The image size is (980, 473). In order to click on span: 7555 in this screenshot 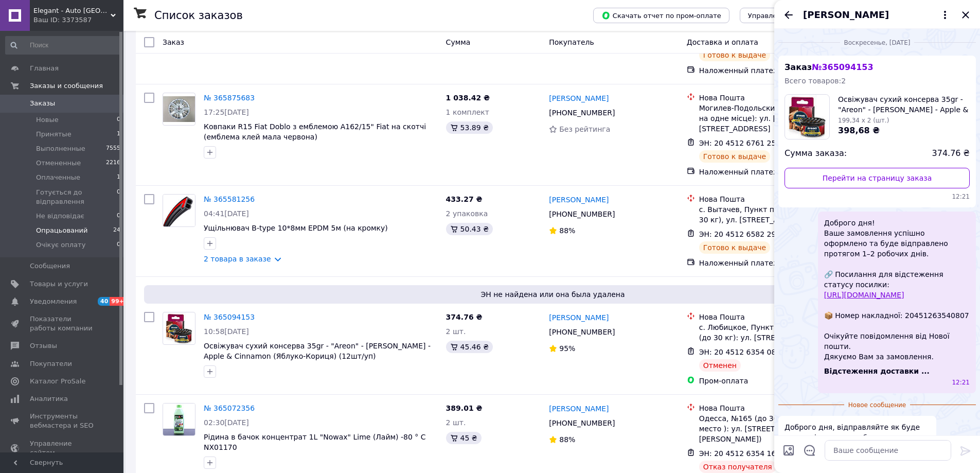, I will do `click(113, 149)`.